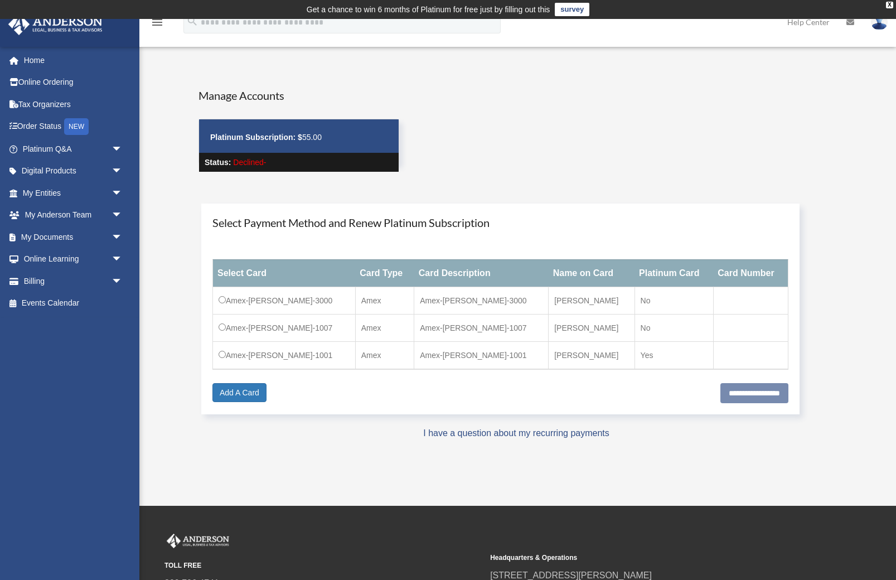  What do you see at coordinates (673, 355) in the screenshot?
I see `td: Yes` at bounding box center [673, 355].